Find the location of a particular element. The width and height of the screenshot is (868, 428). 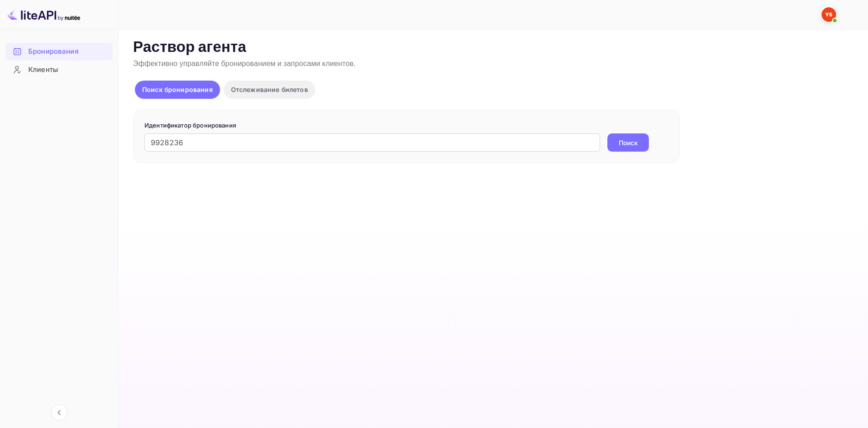

input: Введите идентификатор бронирования (например, 63782194) is located at coordinates (372, 142).